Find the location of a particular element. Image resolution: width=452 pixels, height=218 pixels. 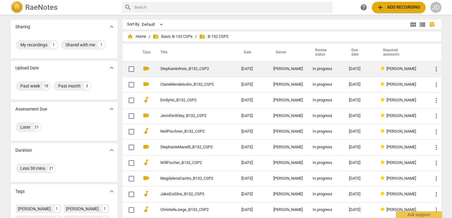

div: JD is located at coordinates (436, 7).